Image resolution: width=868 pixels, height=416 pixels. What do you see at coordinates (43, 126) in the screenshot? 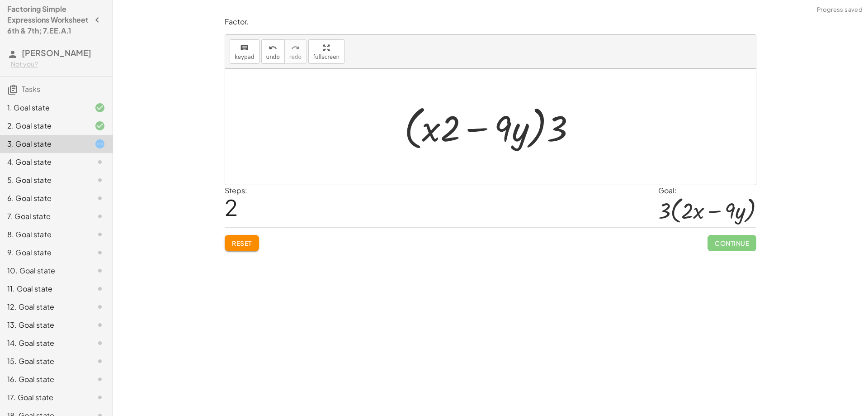
I see `div: 2. Goal state` at bounding box center [43, 126].